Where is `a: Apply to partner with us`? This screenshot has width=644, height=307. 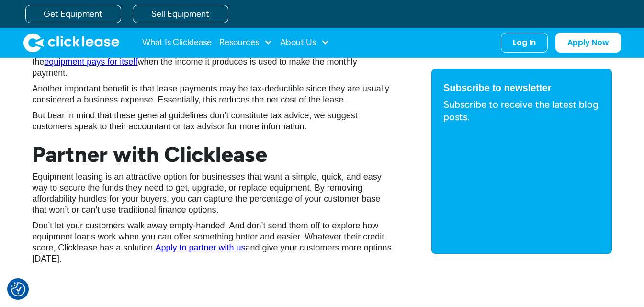 a: Apply to partner with us is located at coordinates (200, 248).